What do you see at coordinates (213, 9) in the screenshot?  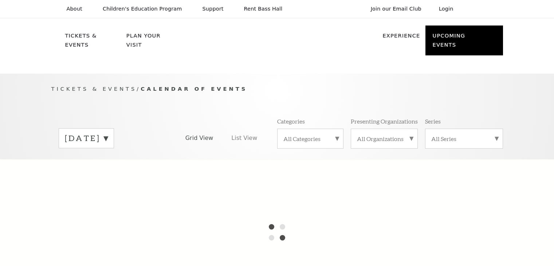 I see `p: Support` at bounding box center [213, 9].